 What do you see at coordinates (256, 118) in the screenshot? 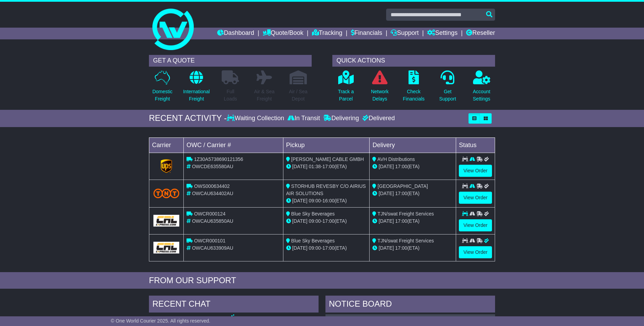
I see `div: Waiting Collection` at bounding box center [256, 118].